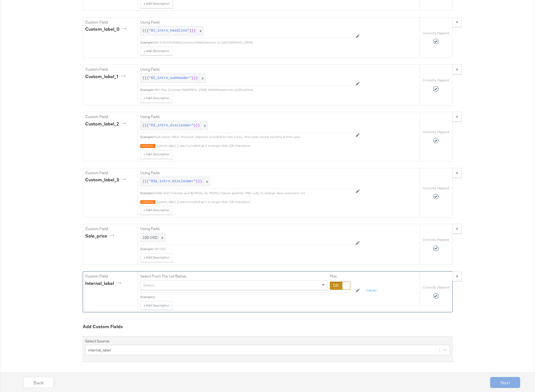 The height and width of the screenshot is (392, 535). Describe the element at coordinates (164, 276) in the screenshot. I see `label: Select From The List Below:` at that location.